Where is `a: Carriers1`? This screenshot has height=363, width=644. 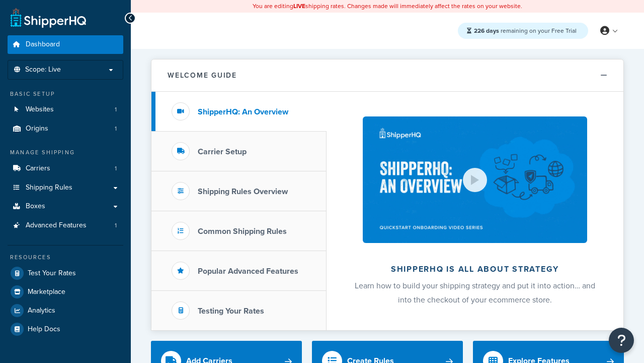
a: Carriers1 is located at coordinates (65, 168).